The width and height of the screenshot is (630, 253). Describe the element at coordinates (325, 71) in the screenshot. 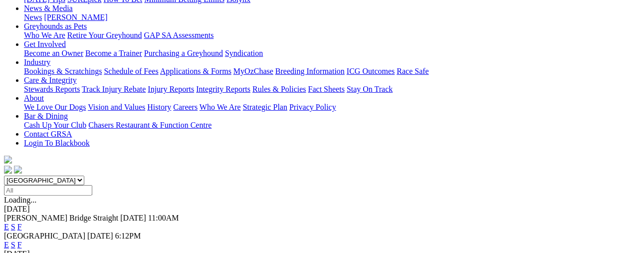

I see `div: Industry` at that location.